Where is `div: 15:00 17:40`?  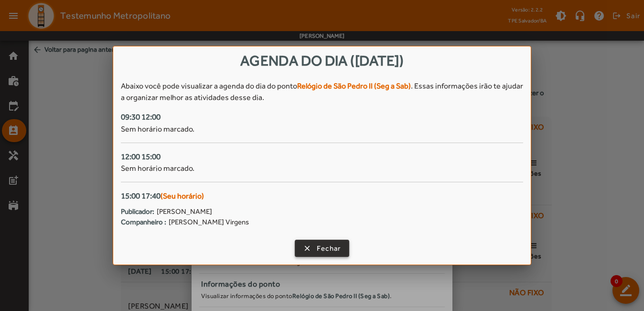
div: 15:00 17:40 is located at coordinates (322, 196).